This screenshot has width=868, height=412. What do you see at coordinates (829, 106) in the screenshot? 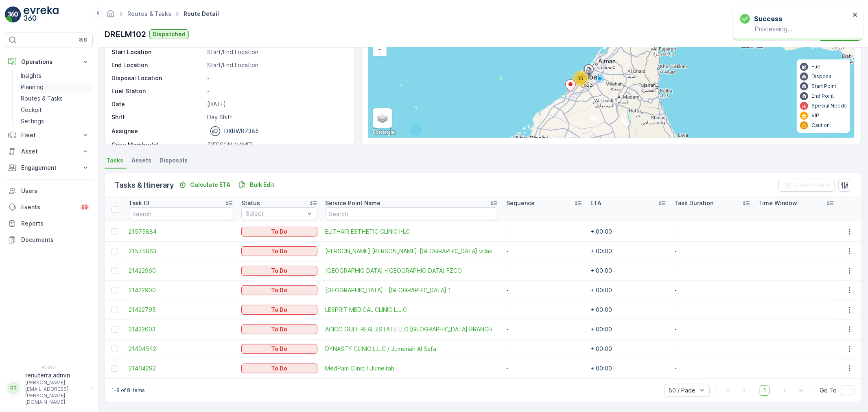
I see `p: Special Needs` at bounding box center [829, 106].